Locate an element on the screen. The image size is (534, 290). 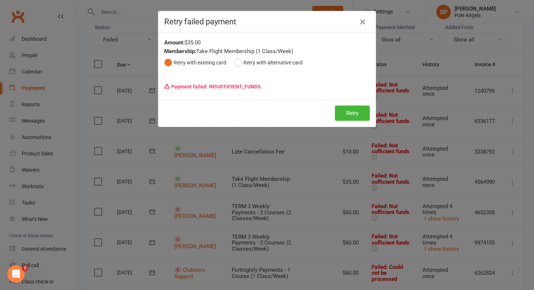
div: Take Flight Membership (1 Class/Week) is located at coordinates (267, 51).